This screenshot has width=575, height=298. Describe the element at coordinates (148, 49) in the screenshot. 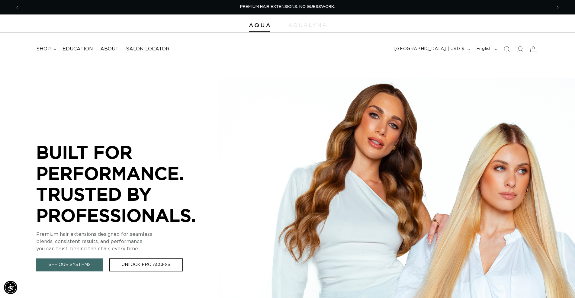

I see `a: Salon Locator` at that location.